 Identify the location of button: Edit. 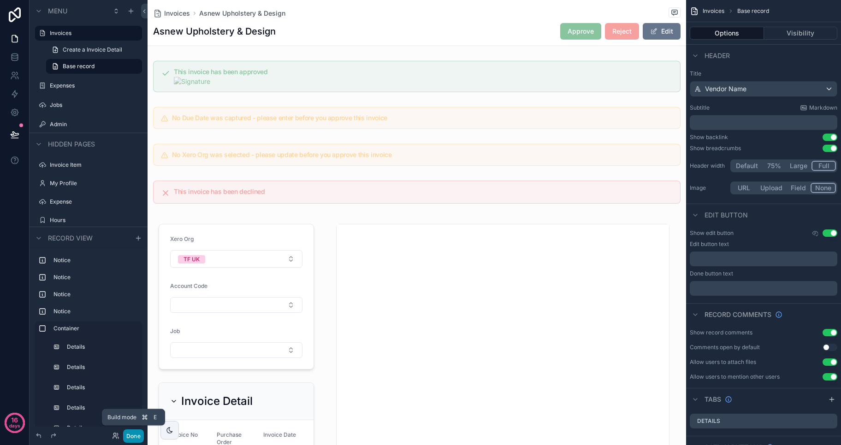
(662, 31).